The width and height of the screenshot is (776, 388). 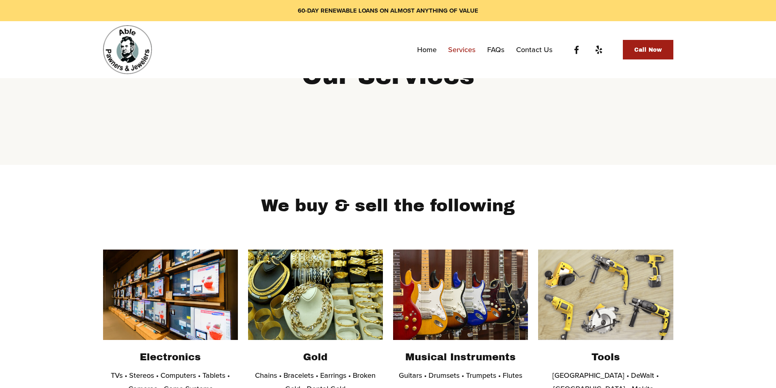 I want to click on h2: Tools, so click(x=605, y=357).